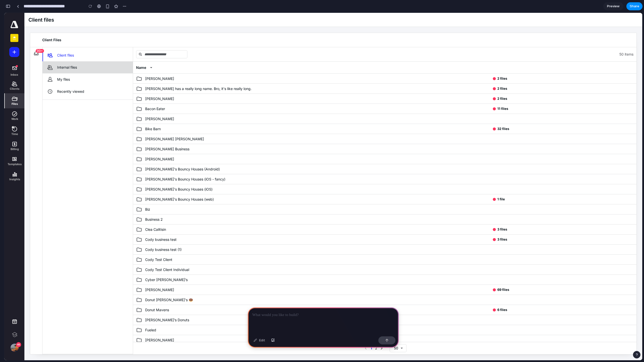 The image size is (644, 362). What do you see at coordinates (63, 55) in the screenshot?
I see `span: Internal files` at bounding box center [63, 55].